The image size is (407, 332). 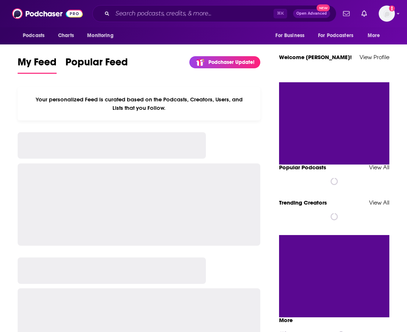 What do you see at coordinates (374, 57) in the screenshot?
I see `a: View Profile` at bounding box center [374, 57].